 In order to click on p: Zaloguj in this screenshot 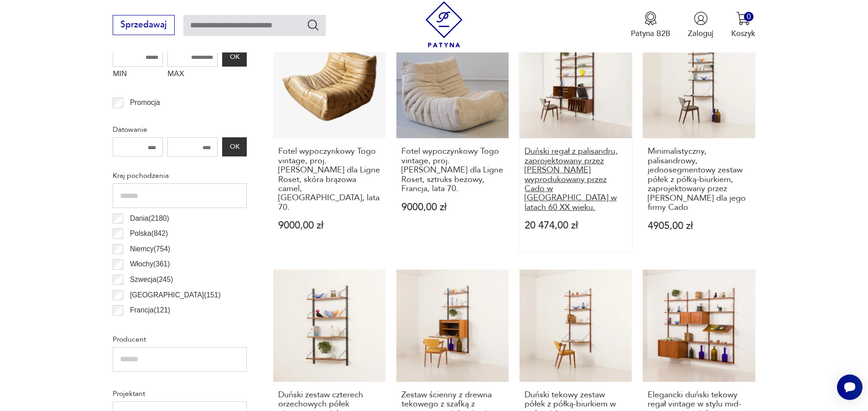, I will do `click(701, 33)`.